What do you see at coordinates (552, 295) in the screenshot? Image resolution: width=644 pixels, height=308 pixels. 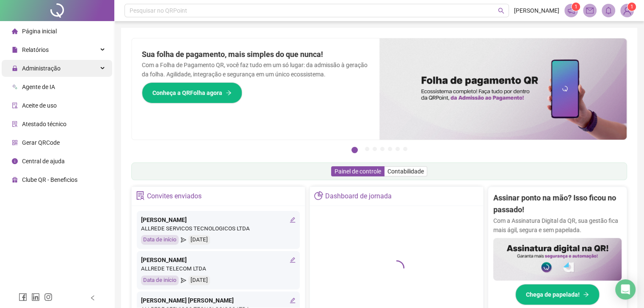 I see `span: Chega de papelada!` at bounding box center [552, 295].